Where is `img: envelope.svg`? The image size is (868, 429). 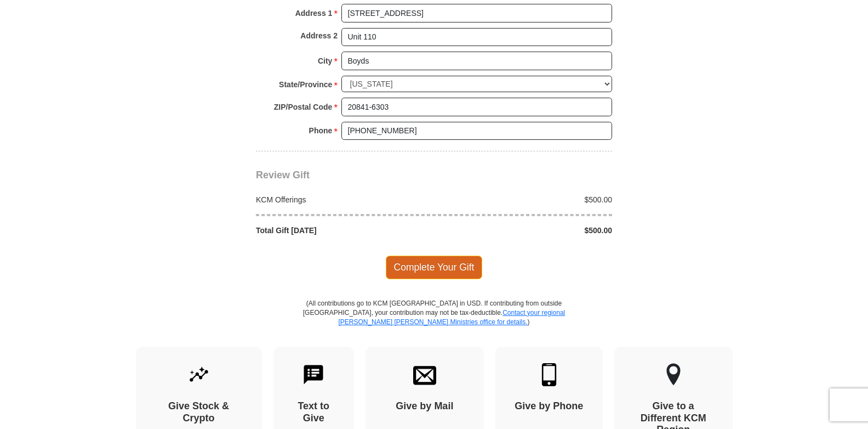 img: envelope.svg is located at coordinates (425, 374).